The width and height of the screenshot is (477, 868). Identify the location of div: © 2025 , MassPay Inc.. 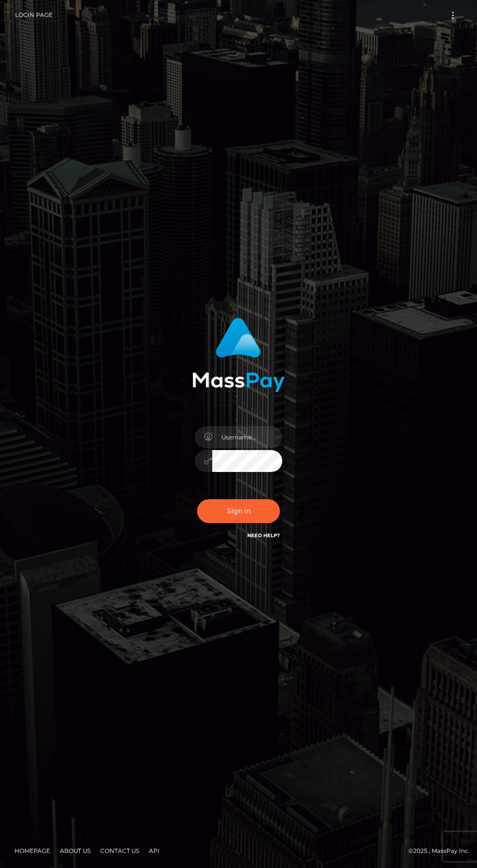
(238, 851).